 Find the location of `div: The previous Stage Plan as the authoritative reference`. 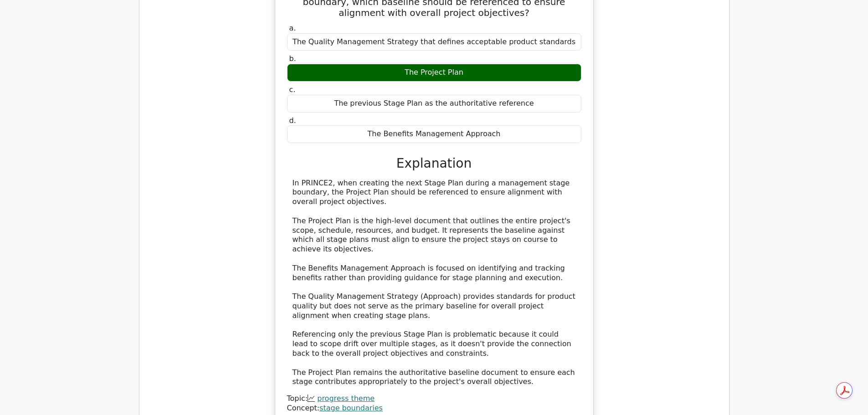

div: The previous Stage Plan as the authoritative reference is located at coordinates (434, 103).